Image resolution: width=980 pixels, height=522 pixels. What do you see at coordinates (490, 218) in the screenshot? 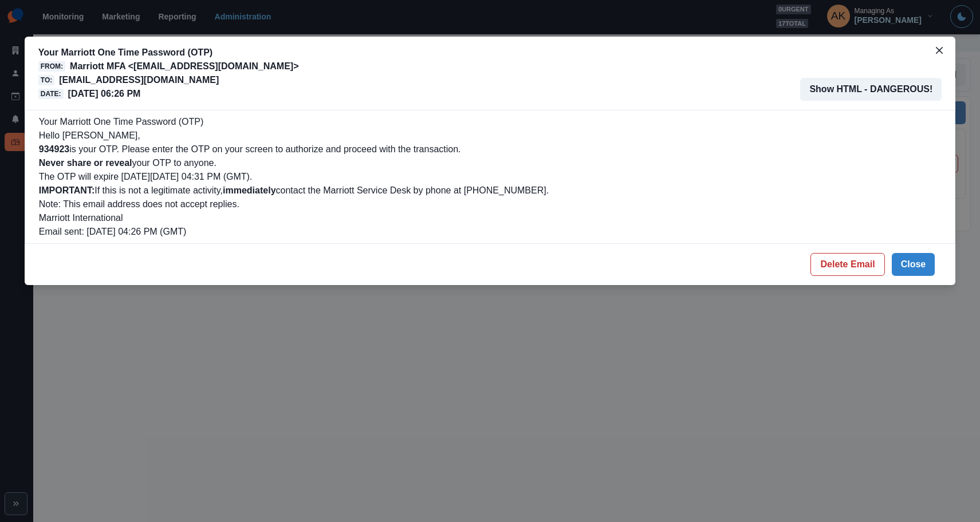
I see `p: Marriott International` at bounding box center [490, 218].